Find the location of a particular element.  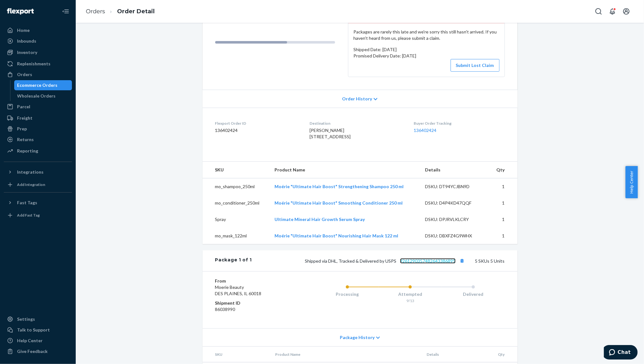

div: 9/13 is located at coordinates (410, 301).